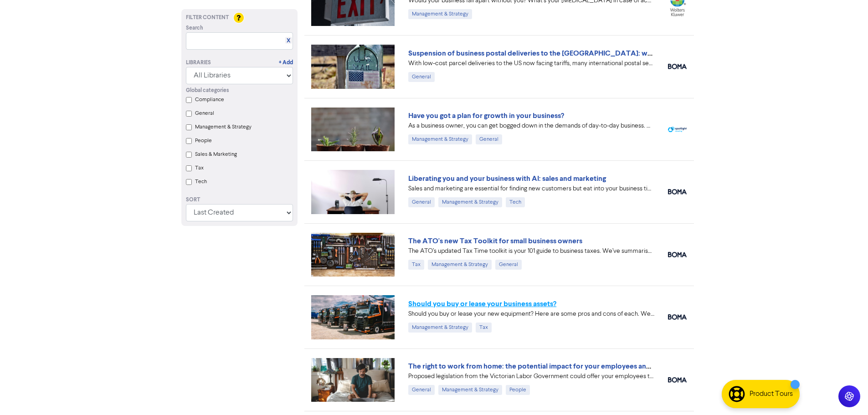 This screenshot has height=415, width=868. I want to click on div: People, so click(517, 390).